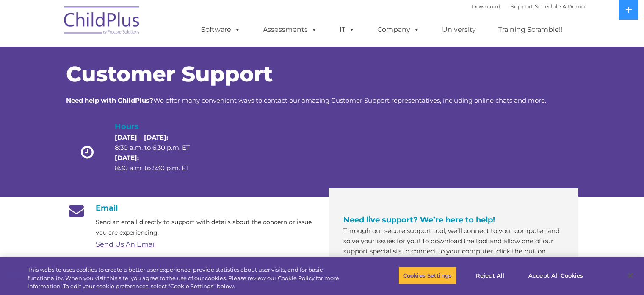  Describe the element at coordinates (220, 29) in the screenshot. I see `a: Software` at that location.